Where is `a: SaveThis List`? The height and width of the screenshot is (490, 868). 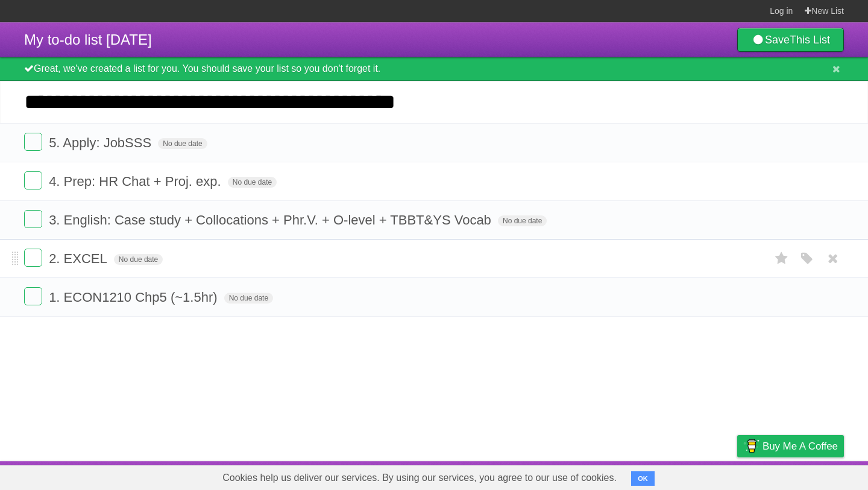
a: SaveThis List is located at coordinates (790, 40).